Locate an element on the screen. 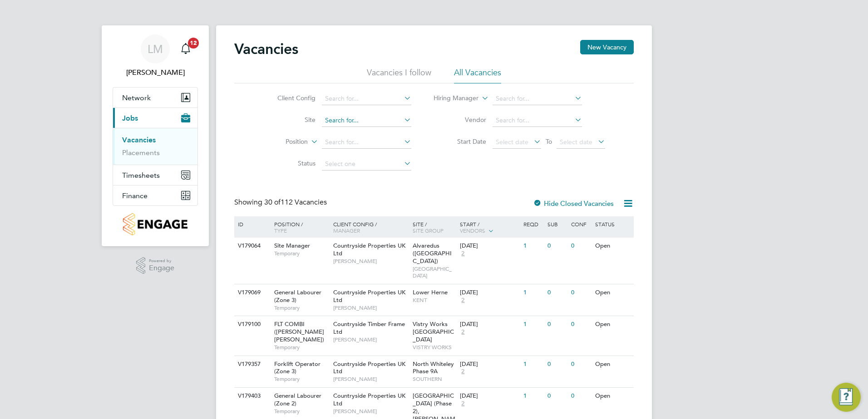 The image size is (868, 419). div: V179403 is located at coordinates (251, 396).